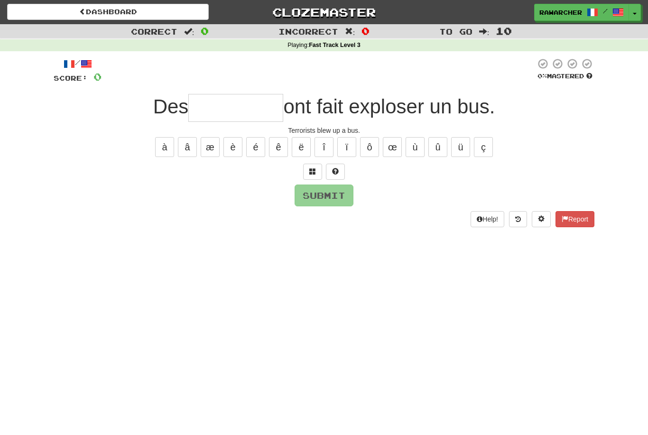 The image size is (648, 435). Describe the element at coordinates (347, 147) in the screenshot. I see `button: ï` at that location.